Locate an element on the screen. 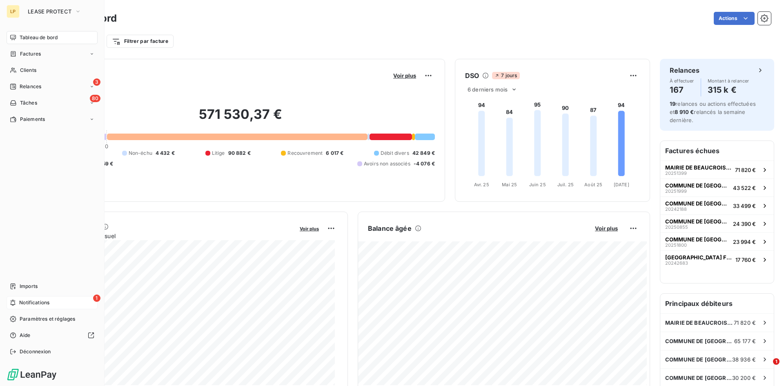 The image size is (784, 386). a: Aide is located at coordinates (52, 335).